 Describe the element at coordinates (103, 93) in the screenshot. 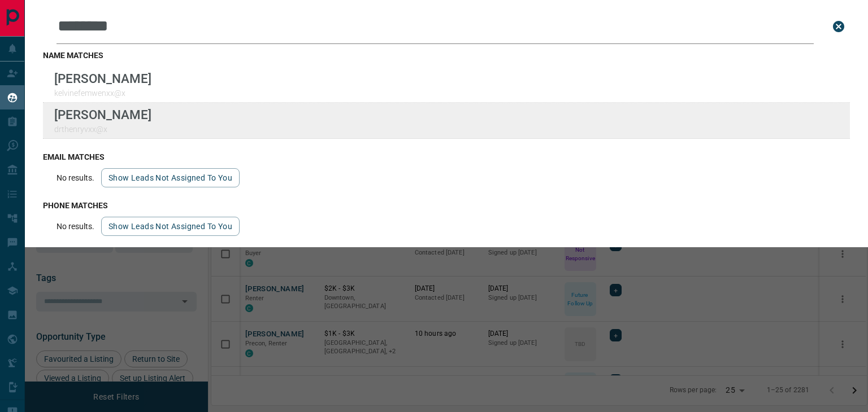

I see `p: kelvinefemwenxx@x` at that location.